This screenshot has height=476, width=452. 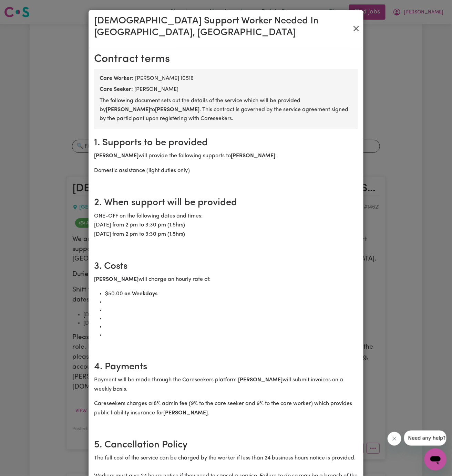 I want to click on h2: 1. Supports to be provided, so click(x=226, y=143).